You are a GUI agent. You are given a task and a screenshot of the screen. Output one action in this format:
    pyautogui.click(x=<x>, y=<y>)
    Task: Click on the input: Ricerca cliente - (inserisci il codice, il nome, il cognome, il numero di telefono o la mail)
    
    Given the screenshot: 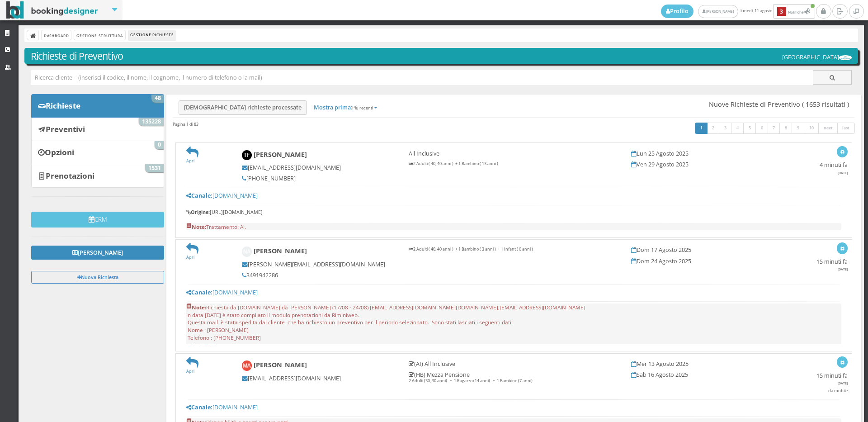 What is the action you would take?
    pyautogui.click(x=422, y=77)
    